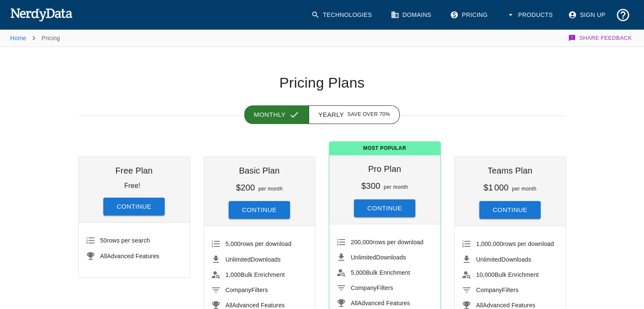 This screenshot has height=309, width=644. What do you see at coordinates (260, 171) in the screenshot?
I see `h6: Basic Plan` at bounding box center [260, 171].